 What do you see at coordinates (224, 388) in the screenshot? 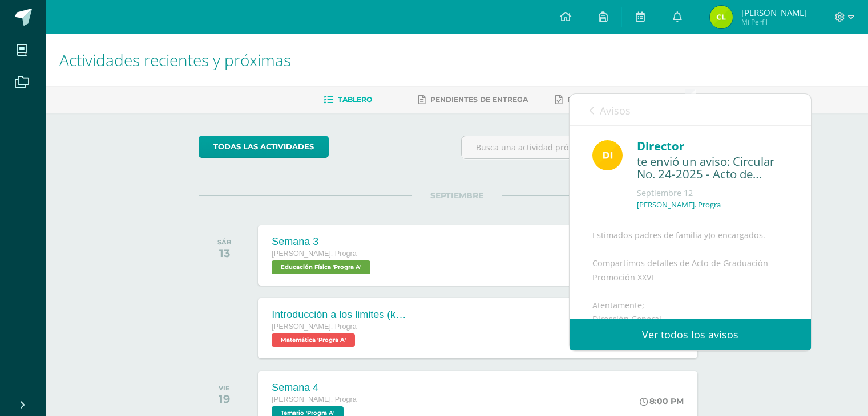
I see `div: VIE` at bounding box center [224, 388].